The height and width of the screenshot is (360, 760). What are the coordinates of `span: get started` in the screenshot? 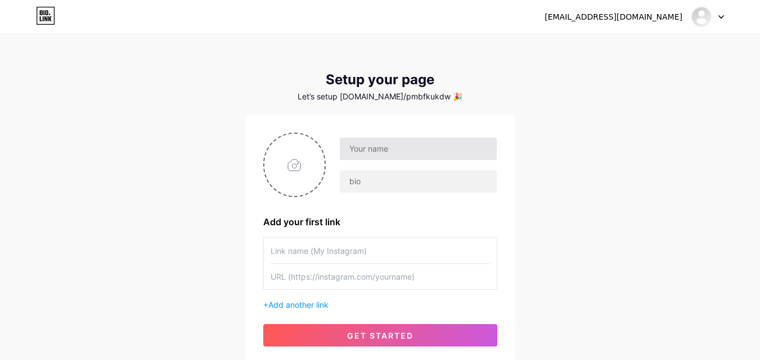 It's located at (380, 336).